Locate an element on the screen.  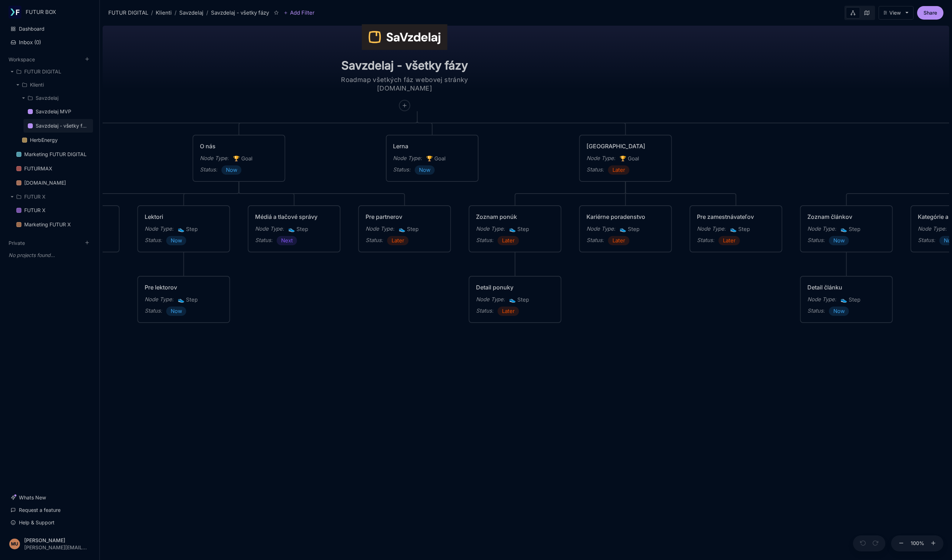
button: Workspace is located at coordinates (22, 59).